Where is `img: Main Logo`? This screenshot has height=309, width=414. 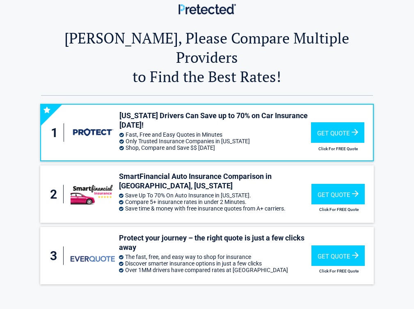 img: Main Logo is located at coordinates (207, 9).